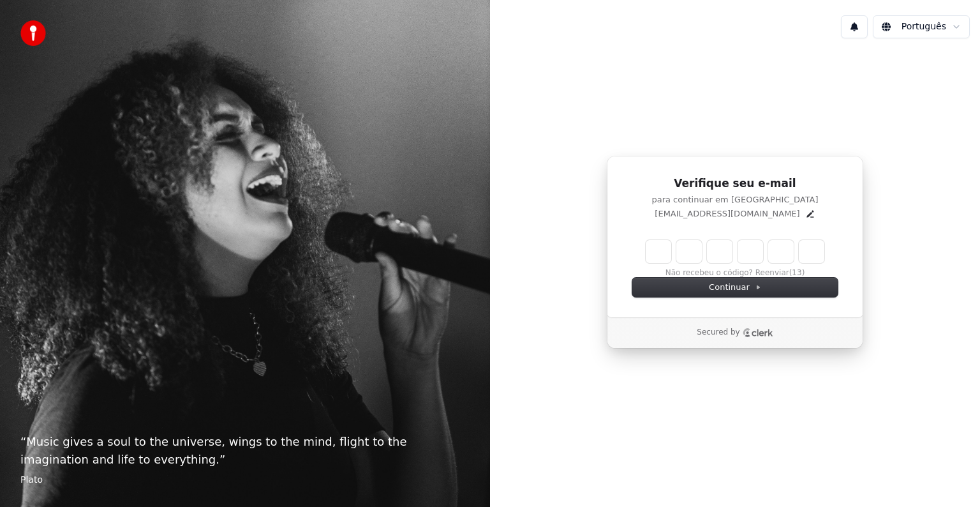 Image resolution: width=980 pixels, height=507 pixels. What do you see at coordinates (33, 33) in the screenshot?
I see `img: youka` at bounding box center [33, 33].